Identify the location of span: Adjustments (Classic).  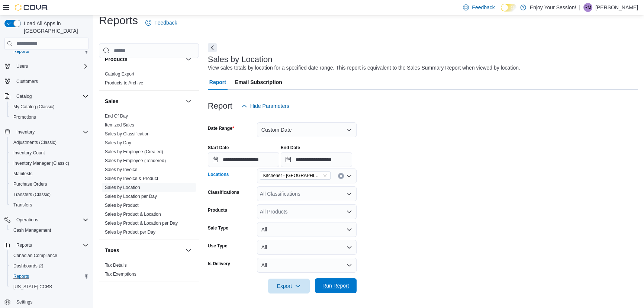
(50, 142).